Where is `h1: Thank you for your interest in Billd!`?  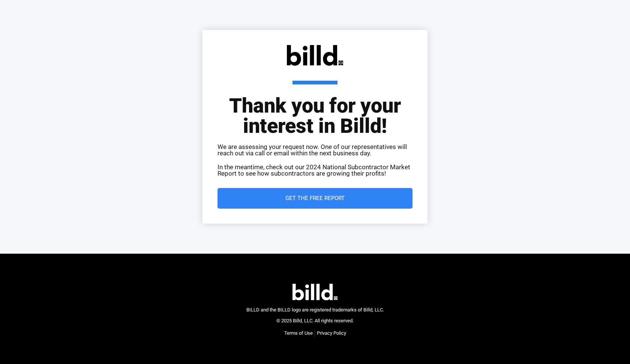 h1: Thank you for your interest in Billd! is located at coordinates (315, 109).